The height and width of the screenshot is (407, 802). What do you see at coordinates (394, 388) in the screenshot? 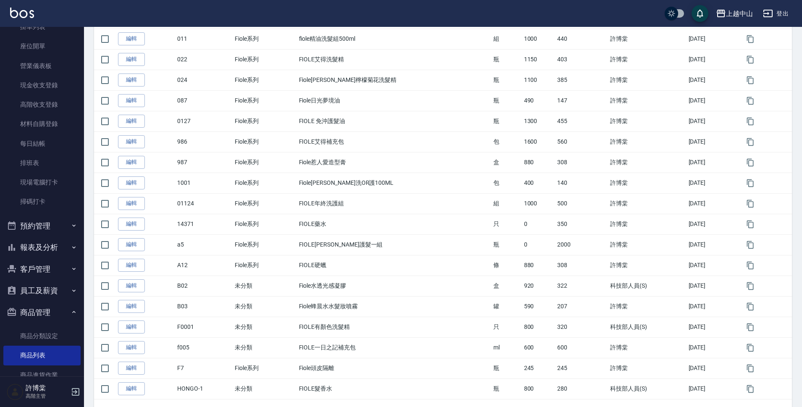
I see `td: FIOLE髮香水` at bounding box center [394, 388].